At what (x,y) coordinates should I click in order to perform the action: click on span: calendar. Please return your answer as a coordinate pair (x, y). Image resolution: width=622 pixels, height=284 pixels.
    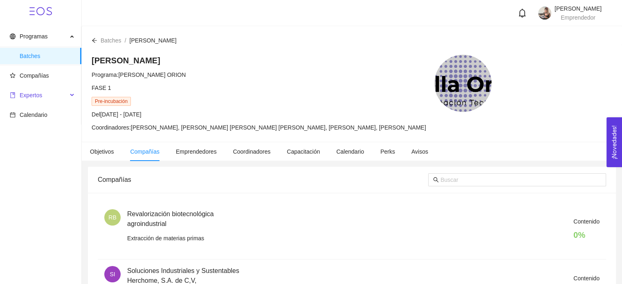
    Looking at the image, I should click on (13, 115).